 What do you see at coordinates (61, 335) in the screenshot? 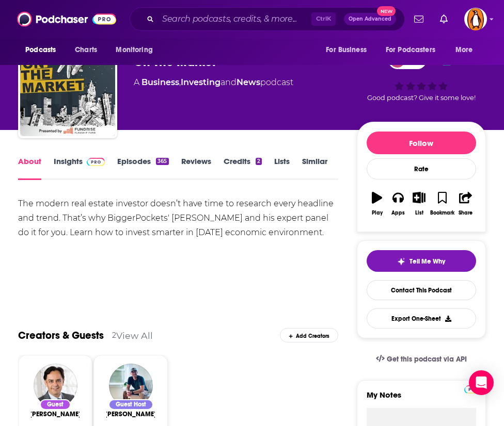
I see `a: Creators & Guests` at bounding box center [61, 335].